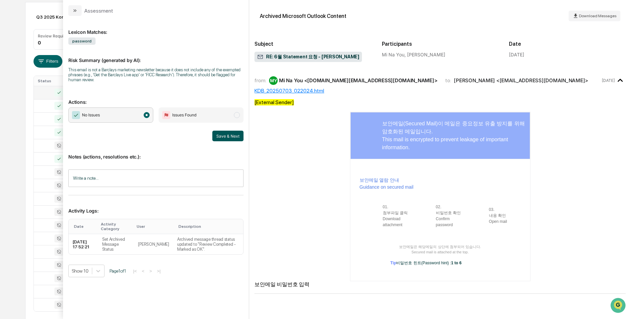  I want to click on span: No Issues, so click(91, 115).